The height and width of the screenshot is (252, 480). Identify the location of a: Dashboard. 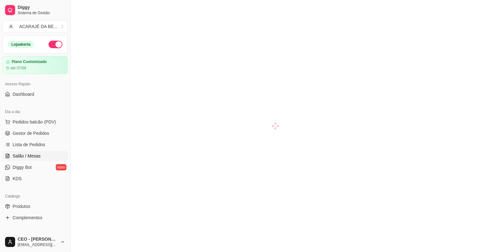
(35, 94).